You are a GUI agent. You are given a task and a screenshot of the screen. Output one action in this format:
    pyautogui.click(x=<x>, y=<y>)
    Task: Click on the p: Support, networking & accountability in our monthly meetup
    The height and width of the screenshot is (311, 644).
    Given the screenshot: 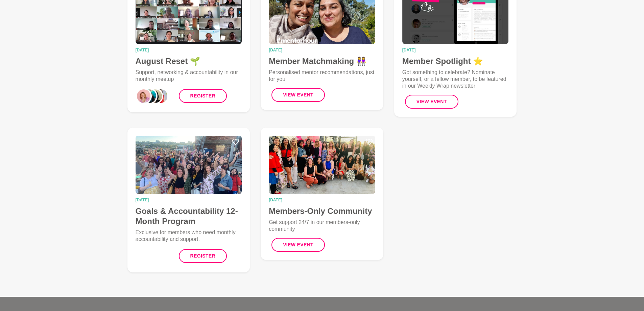 What is the action you would take?
    pyautogui.click(x=189, y=76)
    